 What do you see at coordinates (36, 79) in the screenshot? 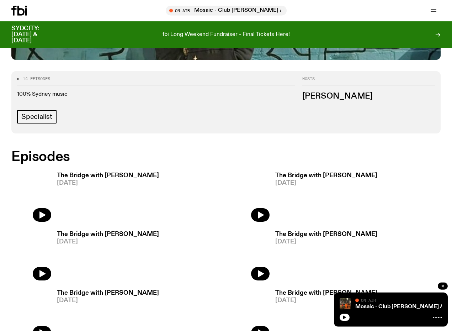
I see `span: 14 episodes` at bounding box center [36, 79].